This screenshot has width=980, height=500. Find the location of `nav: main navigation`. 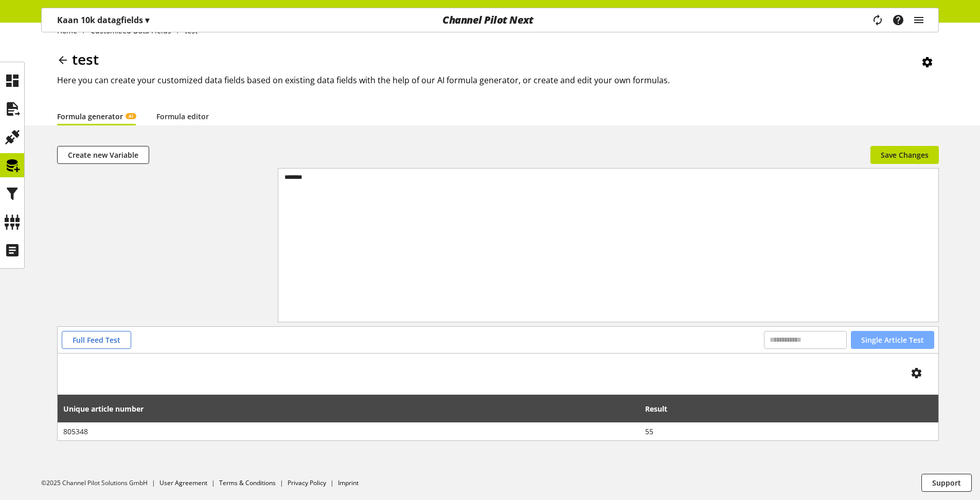

nav: main navigation is located at coordinates (490, 20).